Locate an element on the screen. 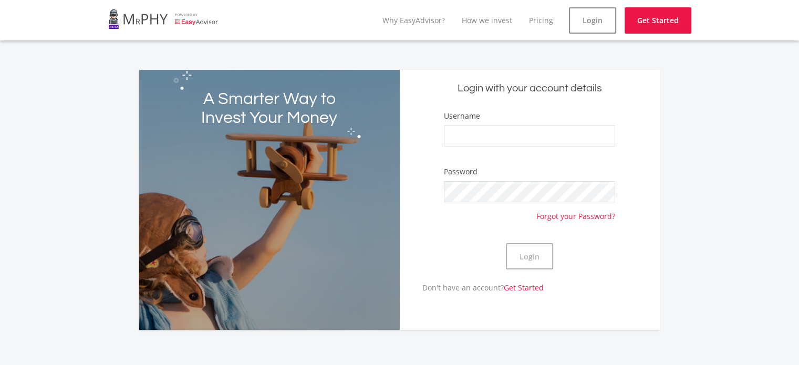 This screenshot has height=365, width=799. p: Don't have an account? is located at coordinates (472, 287).